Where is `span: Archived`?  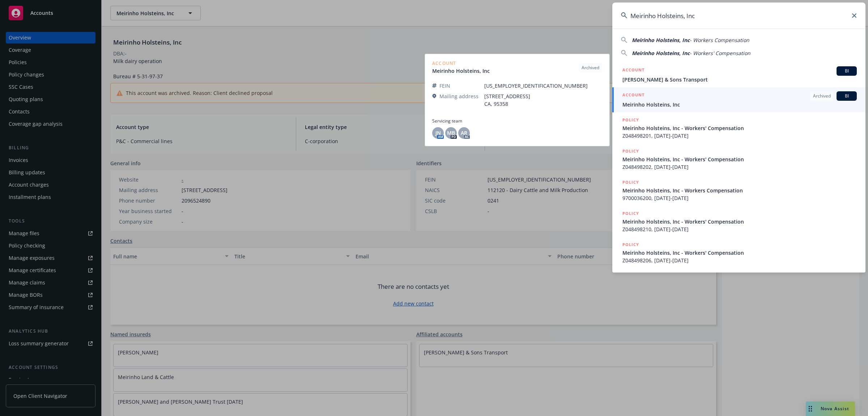
span: Archived is located at coordinates (822, 96).